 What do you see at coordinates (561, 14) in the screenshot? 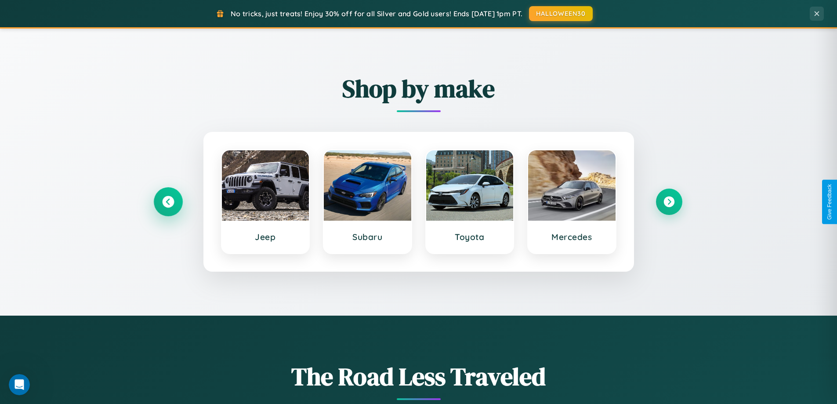
I see `button: HALLOWEEN30` at bounding box center [561, 14].